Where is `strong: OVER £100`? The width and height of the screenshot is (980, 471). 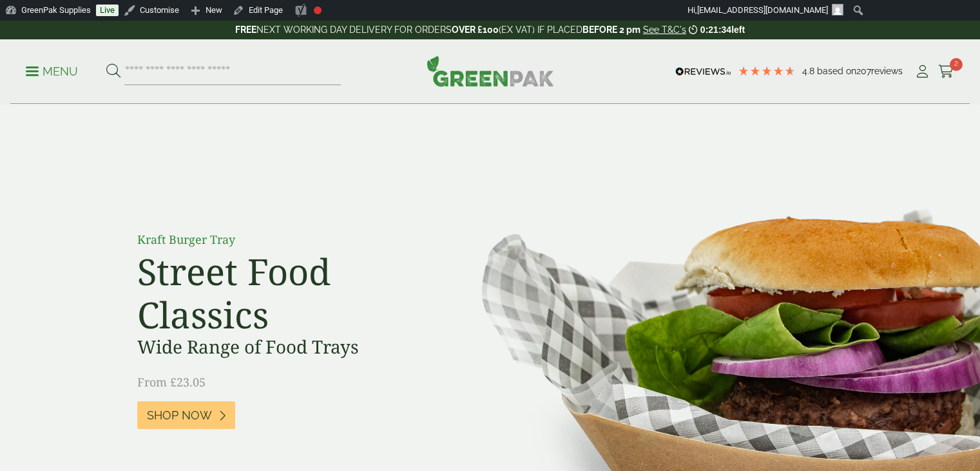 strong: OVER £100 is located at coordinates (475, 30).